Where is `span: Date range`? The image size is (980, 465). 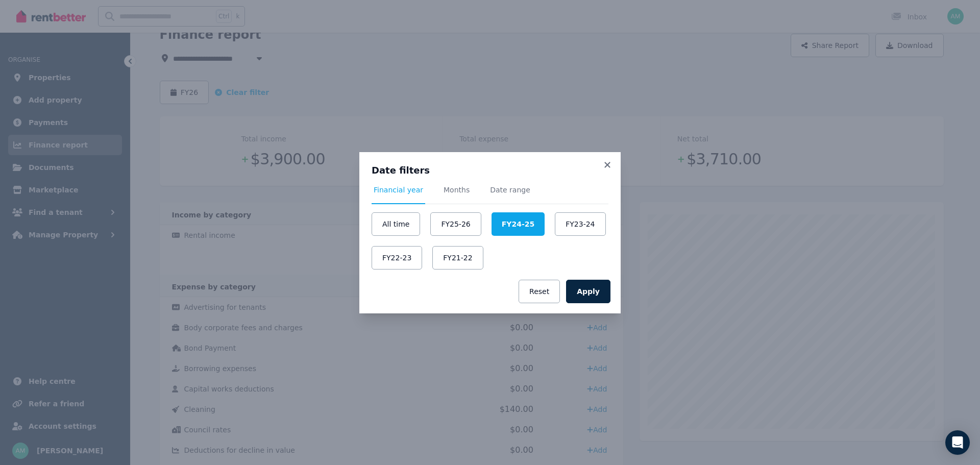 span: Date range is located at coordinates (510, 190).